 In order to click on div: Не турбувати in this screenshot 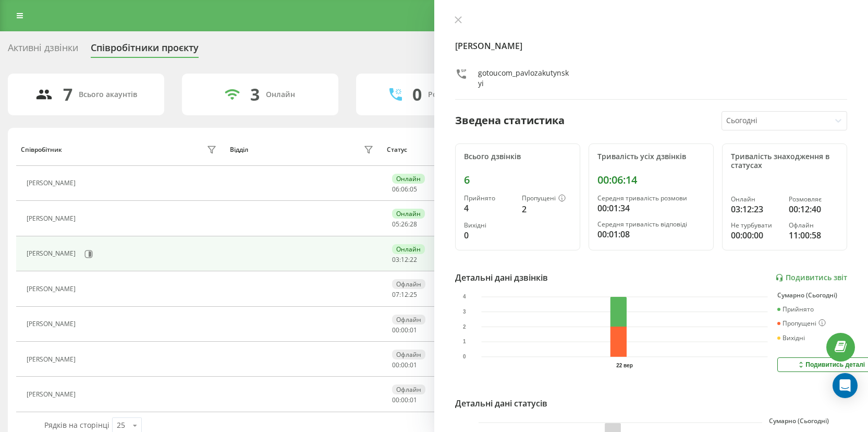, I will do `click(755, 225)`.